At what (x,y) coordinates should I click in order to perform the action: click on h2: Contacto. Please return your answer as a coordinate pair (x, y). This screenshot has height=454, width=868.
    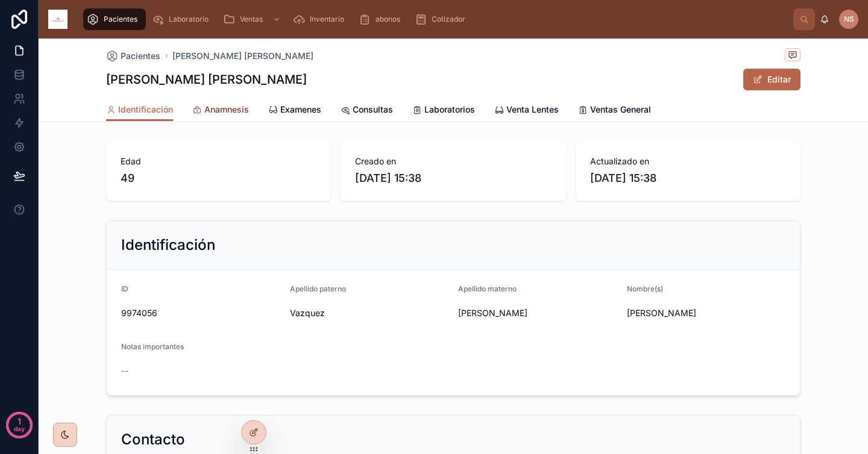
    Looking at the image, I should click on (153, 440).